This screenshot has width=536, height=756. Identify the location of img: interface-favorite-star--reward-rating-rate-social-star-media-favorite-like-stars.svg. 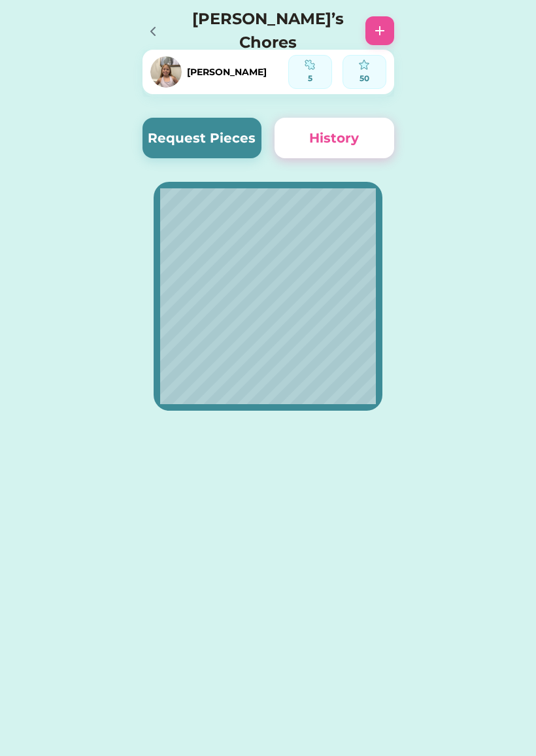
(364, 65).